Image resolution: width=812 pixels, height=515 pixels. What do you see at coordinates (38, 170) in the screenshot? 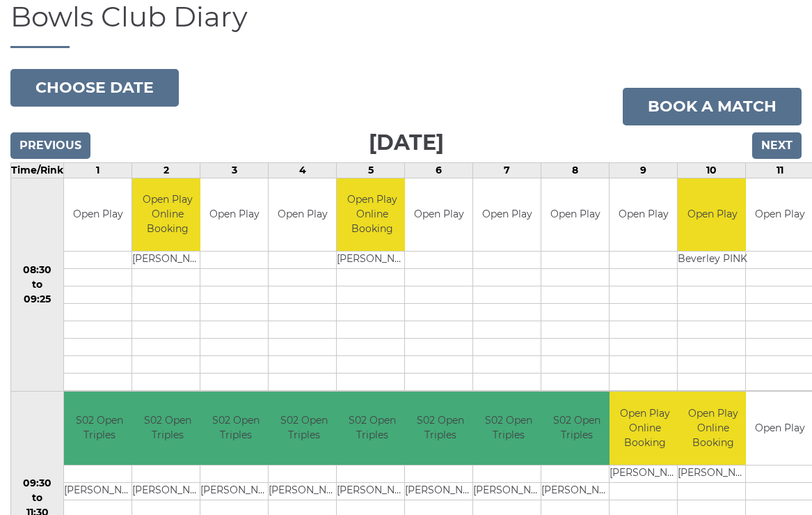
I see `td: Time/Rink` at bounding box center [38, 170].